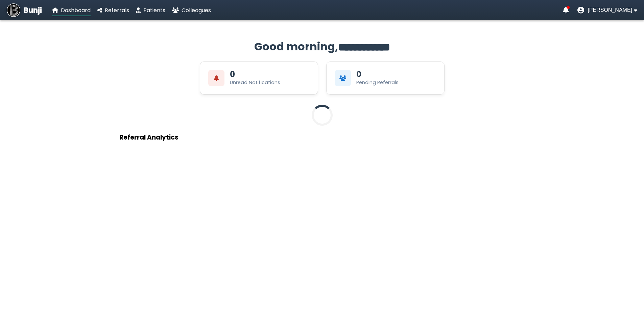 The width and height of the screenshot is (644, 322). Describe the element at coordinates (192, 10) in the screenshot. I see `a: Colleagues` at that location.